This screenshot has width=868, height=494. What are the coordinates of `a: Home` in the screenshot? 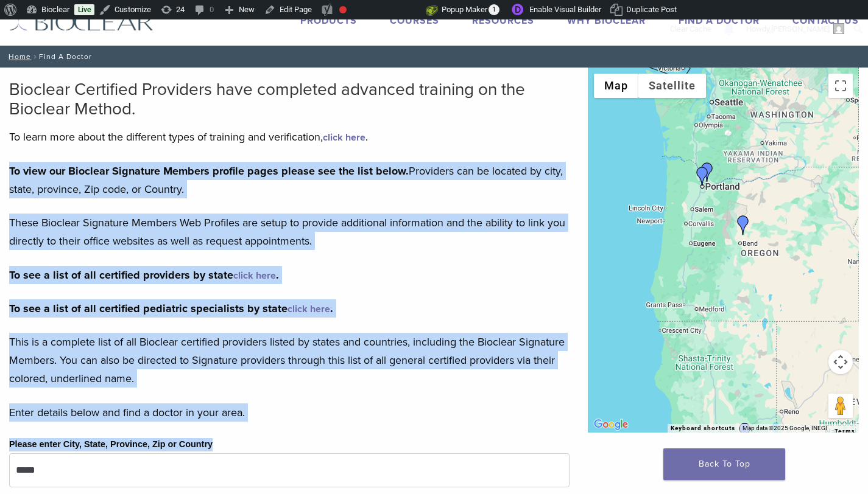 It's located at (18, 57).